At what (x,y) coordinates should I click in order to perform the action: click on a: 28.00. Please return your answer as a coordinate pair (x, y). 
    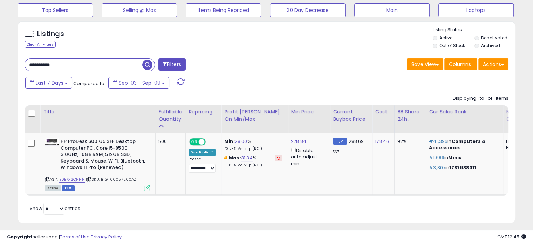
    Looking at the image, I should click on (241, 141).